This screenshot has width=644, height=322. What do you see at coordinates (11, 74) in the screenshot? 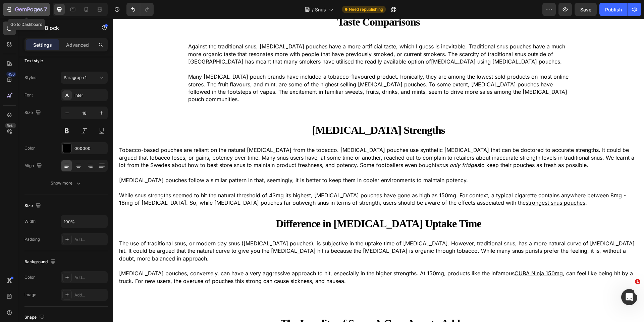
I see `div: 450` at bounding box center [11, 74].